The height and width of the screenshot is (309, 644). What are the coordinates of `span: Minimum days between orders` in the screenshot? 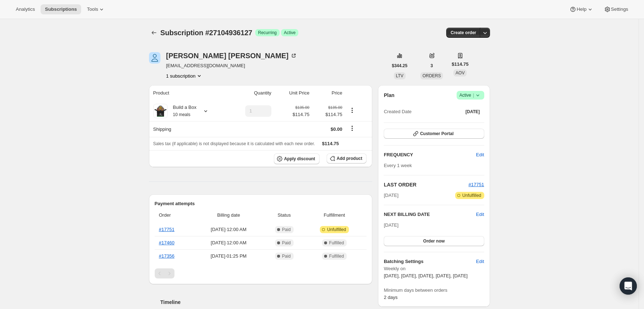 It's located at (434, 290).